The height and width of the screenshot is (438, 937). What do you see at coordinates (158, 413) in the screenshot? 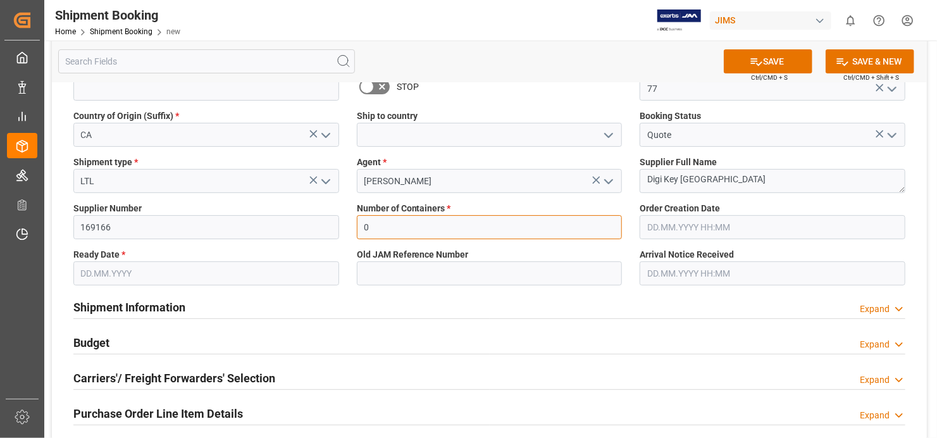
I see `h2: Purchase Order Line Item Details` at bounding box center [158, 413].